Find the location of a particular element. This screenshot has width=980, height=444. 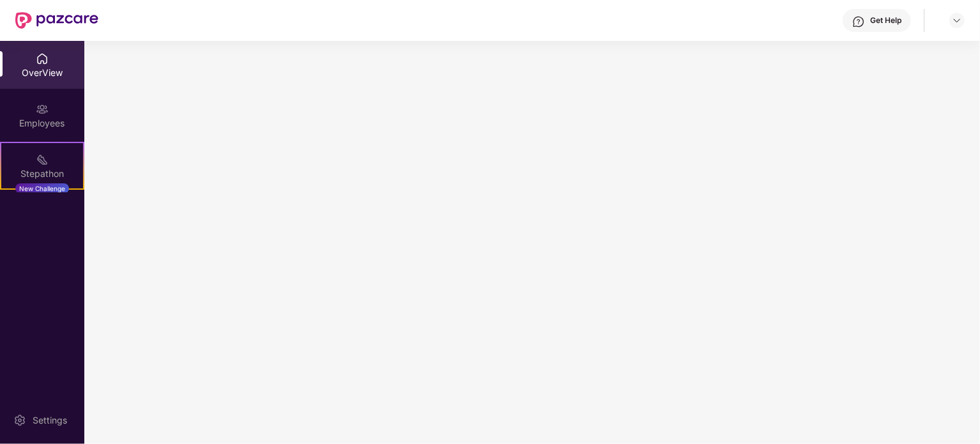

img: svg+xml;base64,PHN2ZyBpZD0iRHJvcGRvd24tMzJ4MzIiIHhtbG5zPSJodHRwOi8vd3d3LnczLm9yZy8yMDAwL3N2ZyIgd2... is located at coordinates (957, 20).